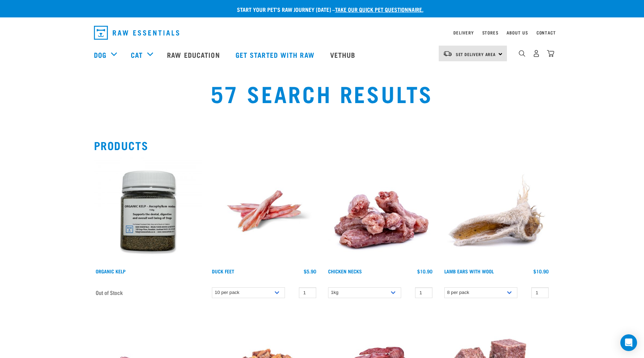 Image resolution: width=644 pixels, height=358 pixels. Describe the element at coordinates (109, 292) in the screenshot. I see `span: Out of Stock` at that location.